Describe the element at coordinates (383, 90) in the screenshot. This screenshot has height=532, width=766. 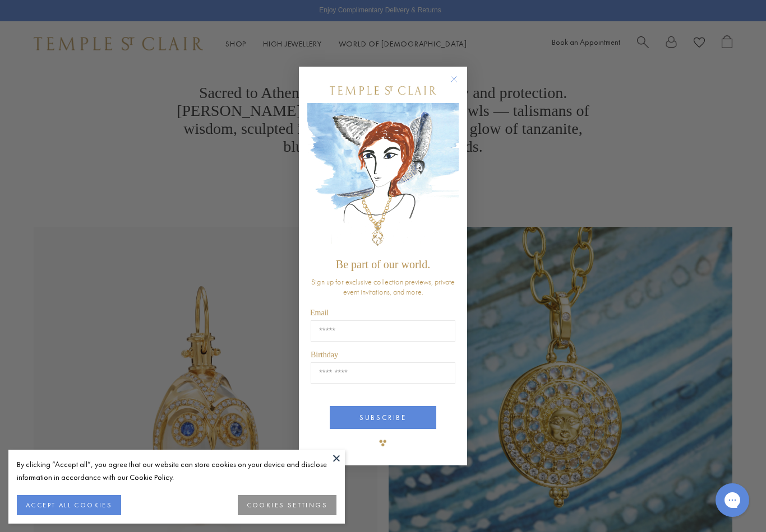
I see `img: Temple St. Clair` at that location.